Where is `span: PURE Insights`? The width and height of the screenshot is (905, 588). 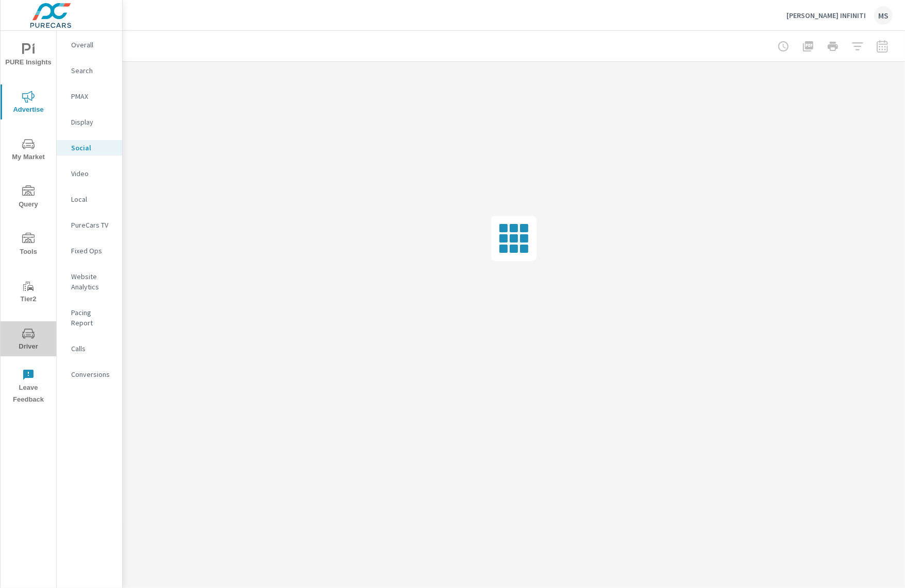
span: PURE Insights is located at coordinates (28, 55).